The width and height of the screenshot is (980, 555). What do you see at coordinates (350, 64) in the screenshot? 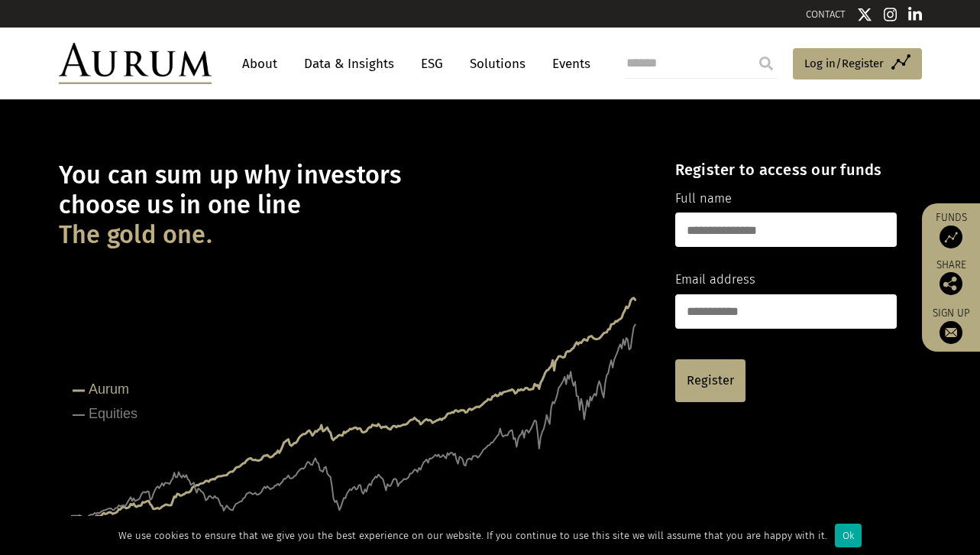
I see `a: Data & Insights` at bounding box center [350, 64].